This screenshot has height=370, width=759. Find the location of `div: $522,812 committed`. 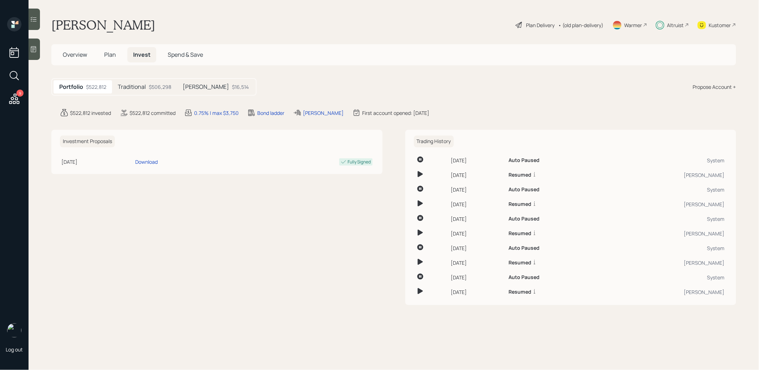

div: $522,812 committed is located at coordinates (152, 113).